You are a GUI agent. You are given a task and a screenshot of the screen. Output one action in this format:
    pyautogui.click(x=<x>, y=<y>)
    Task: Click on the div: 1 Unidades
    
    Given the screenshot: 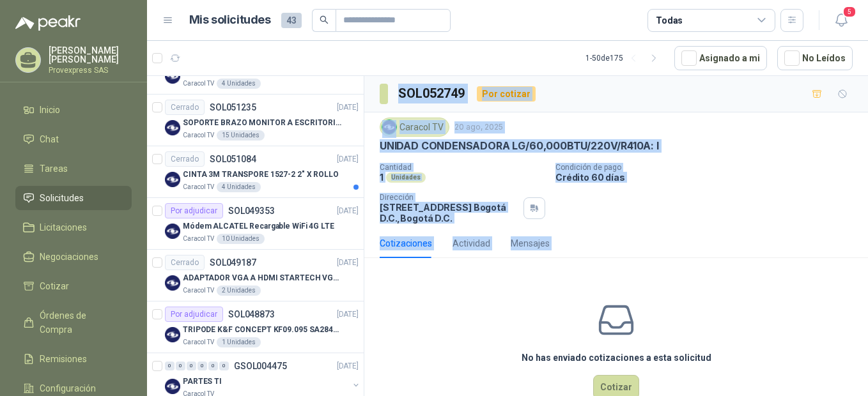 What is the action you would take?
    pyautogui.click(x=238, y=343)
    